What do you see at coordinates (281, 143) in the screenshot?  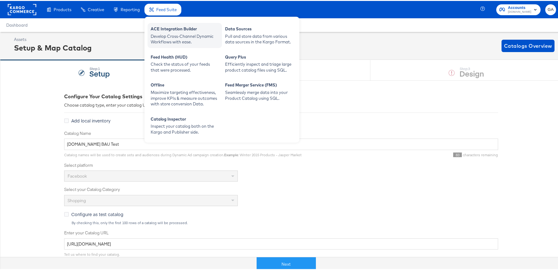 I see `input: Name your catalog e.g. My Dynamic Product Catalog` at bounding box center [281, 143].